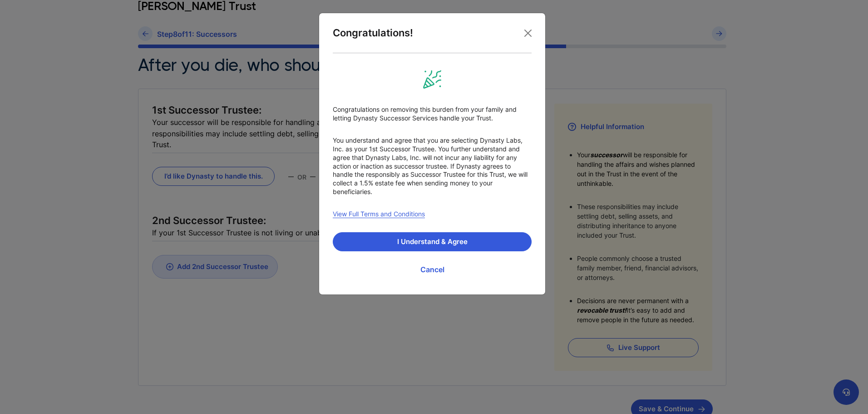  Describe the element at coordinates (433, 269) in the screenshot. I see `a: Cancel` at that location.